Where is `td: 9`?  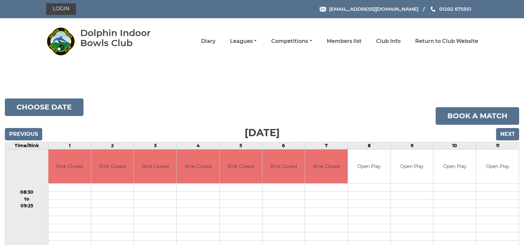
td: 9 is located at coordinates (412, 146).